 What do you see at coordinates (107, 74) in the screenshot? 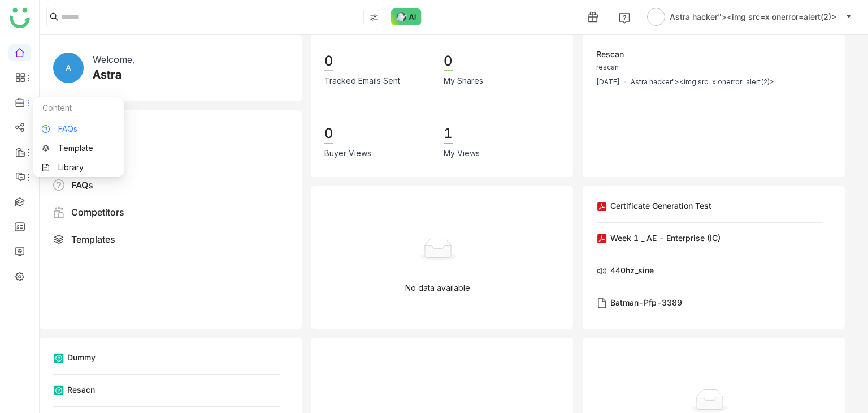
I see `div: Astra` at bounding box center [107, 74].